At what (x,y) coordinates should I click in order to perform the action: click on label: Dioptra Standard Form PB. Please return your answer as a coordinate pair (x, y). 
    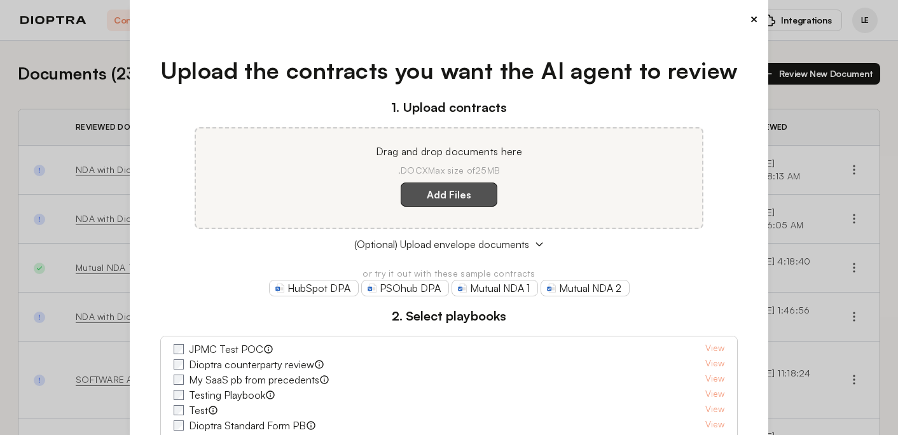
    Looking at the image, I should click on (247, 426).